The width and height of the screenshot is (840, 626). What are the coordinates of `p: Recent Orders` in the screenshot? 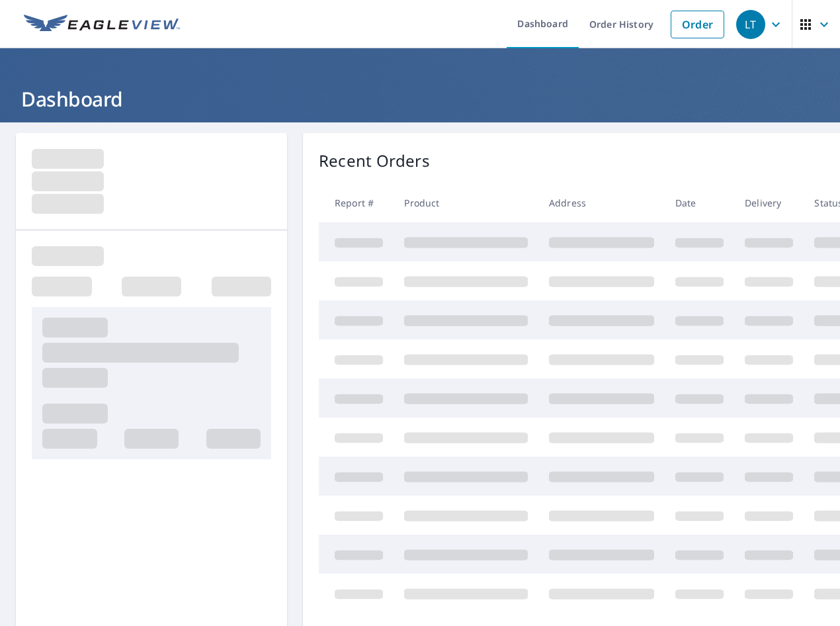 It's located at (375, 161).